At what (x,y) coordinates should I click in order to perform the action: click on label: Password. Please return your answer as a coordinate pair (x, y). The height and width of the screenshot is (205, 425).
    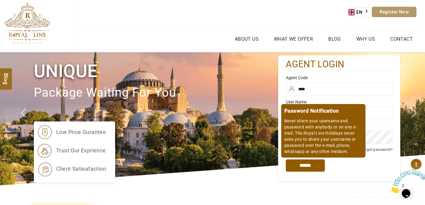
    Looking at the image, I should click on (339, 126).